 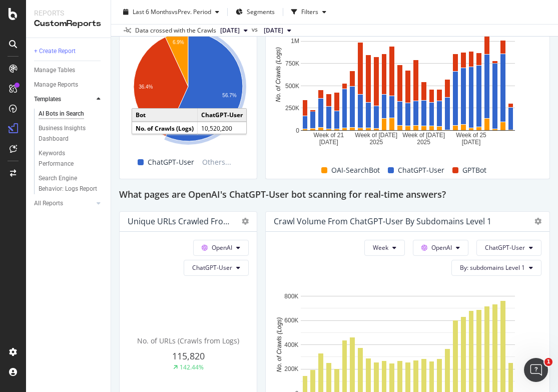 What do you see at coordinates (335, 196) in the screenshot?
I see `div: What pages are OpenAI's ChatGPT-User bot scanning for real-time answers?` at bounding box center [335, 196].